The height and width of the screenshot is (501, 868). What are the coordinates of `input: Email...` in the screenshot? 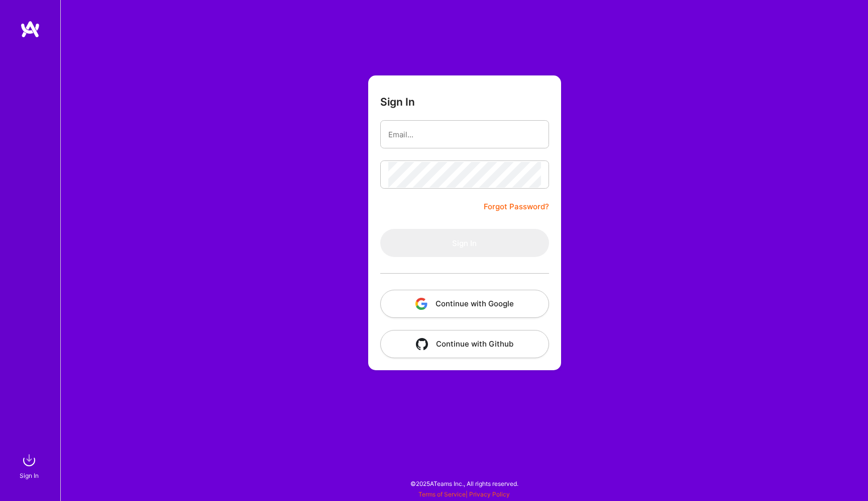 It's located at (464, 134).